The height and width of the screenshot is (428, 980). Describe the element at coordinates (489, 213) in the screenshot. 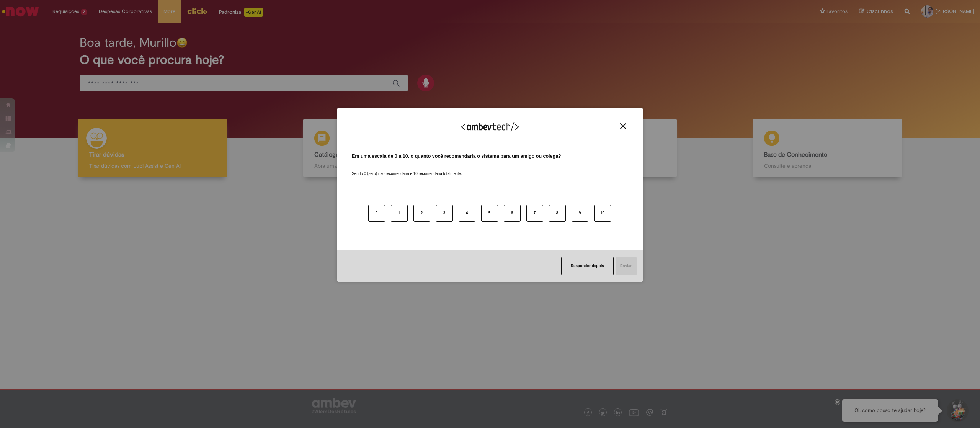

I see `button: 5` at that location.